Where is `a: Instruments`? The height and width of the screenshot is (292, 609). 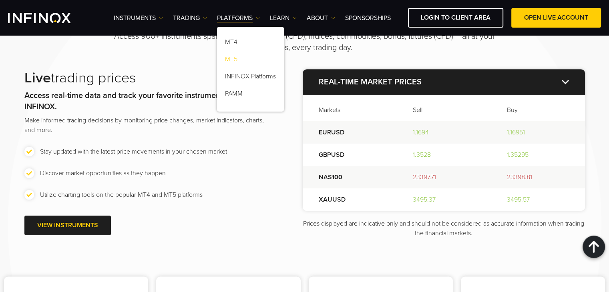
a: Instruments is located at coordinates (138, 18).